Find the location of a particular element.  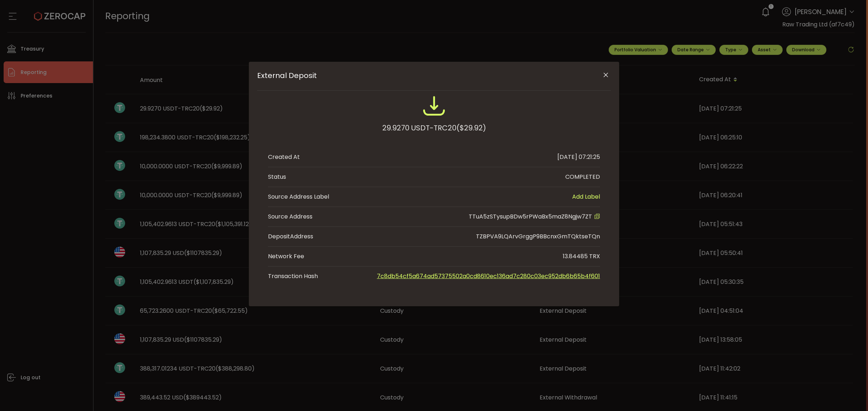

div: External Deposit is located at coordinates (434, 184).